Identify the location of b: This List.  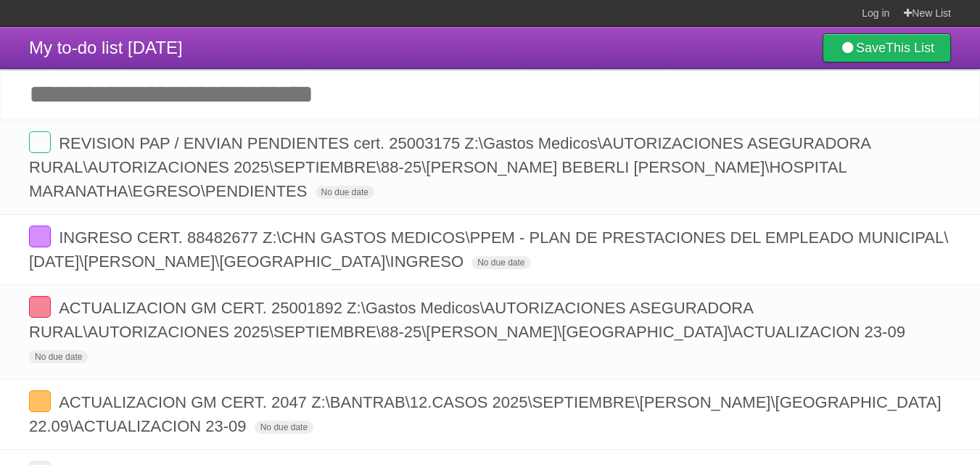
(910, 48).